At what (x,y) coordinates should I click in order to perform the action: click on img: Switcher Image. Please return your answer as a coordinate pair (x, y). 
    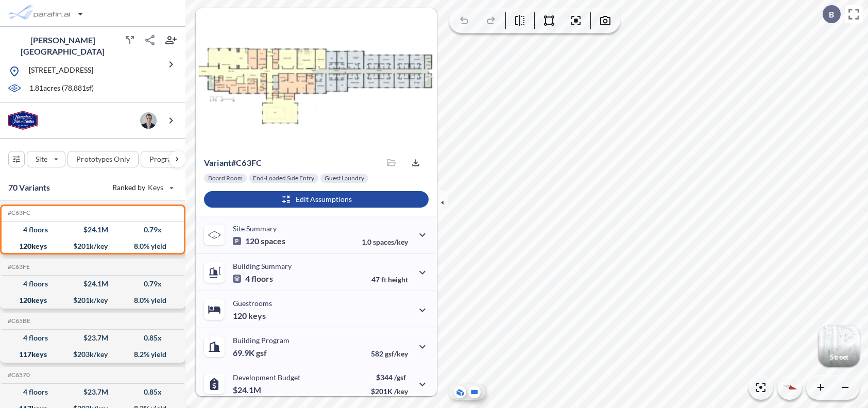
    Looking at the image, I should click on (839, 346).